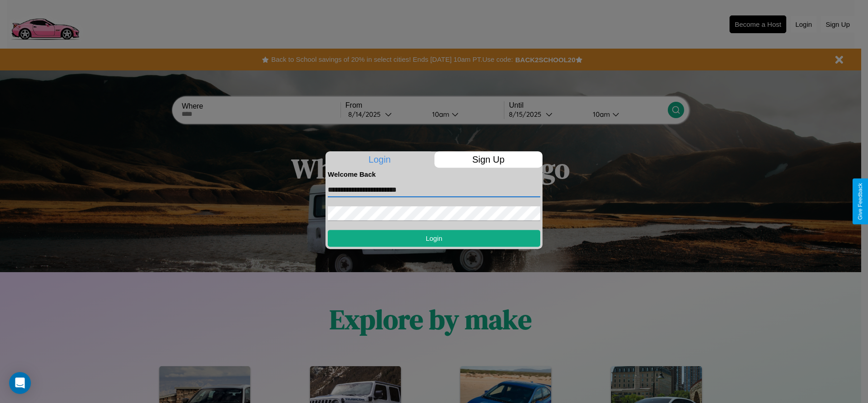 The width and height of the screenshot is (868, 403). I want to click on button: Login, so click(434, 238).